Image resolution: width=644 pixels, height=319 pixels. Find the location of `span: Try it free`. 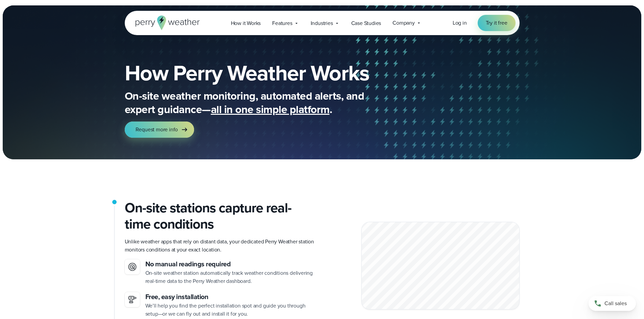

span: Try it free is located at coordinates (496, 23).